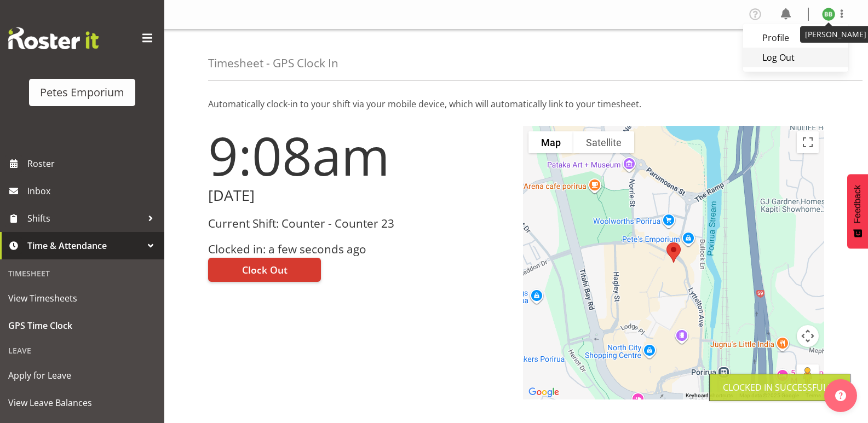  What do you see at coordinates (273, 63) in the screenshot?
I see `h4: Timesheet - GPS Clock In` at bounding box center [273, 63].